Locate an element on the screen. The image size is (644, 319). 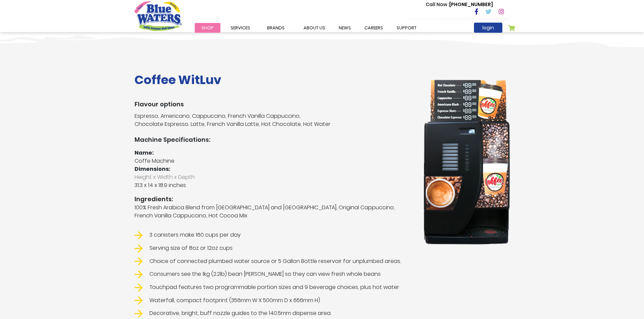
strong: Ingredients: is located at coordinates (274, 199).